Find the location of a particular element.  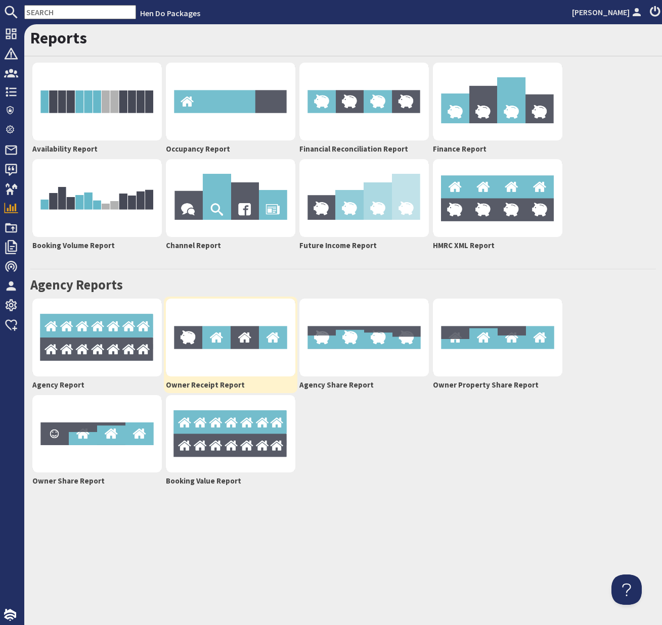

a: Owner Receipt Report is located at coordinates (231, 345).